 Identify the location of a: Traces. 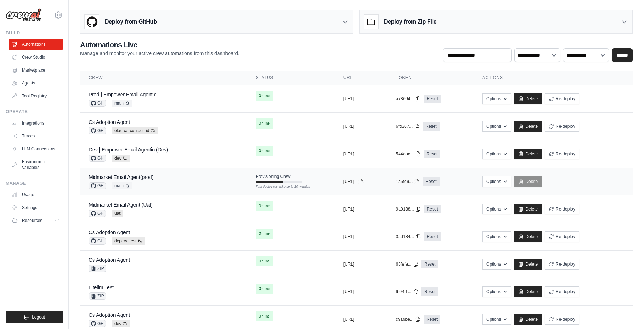
(35, 136).